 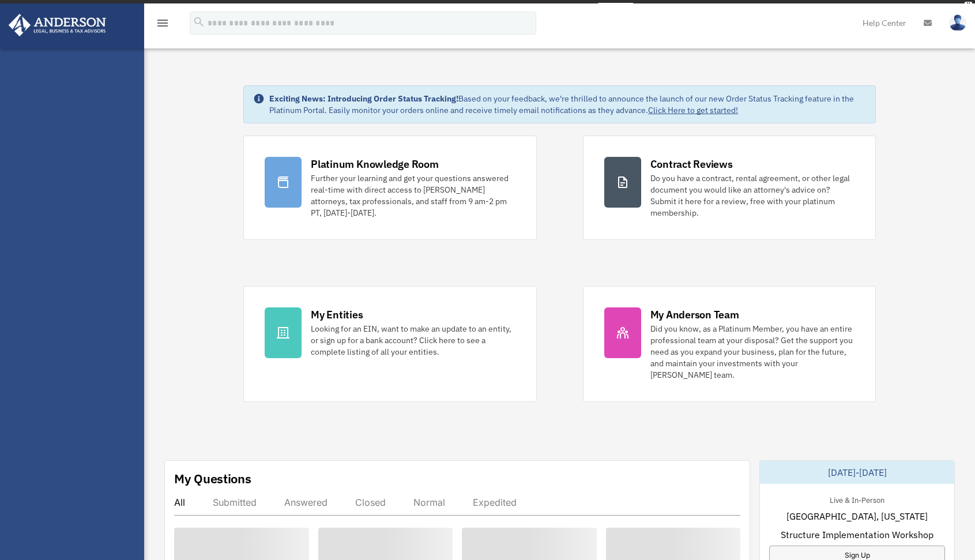 What do you see at coordinates (390, 344) in the screenshot?
I see `a: My Entities Looking for an EIN, want to make an update to an entity, or sign up for a bank accoun...` at bounding box center [390, 344].